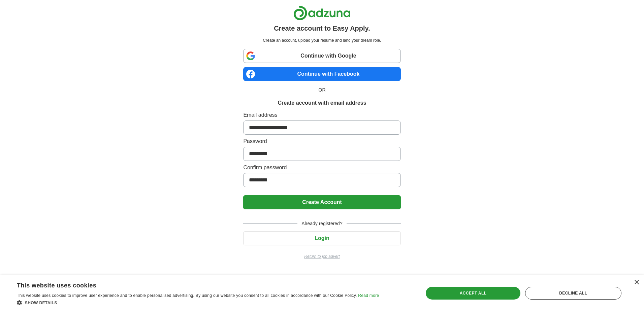 Image resolution: width=644 pixels, height=311 pixels. I want to click on div: This website uses cookies, so click(190, 284).